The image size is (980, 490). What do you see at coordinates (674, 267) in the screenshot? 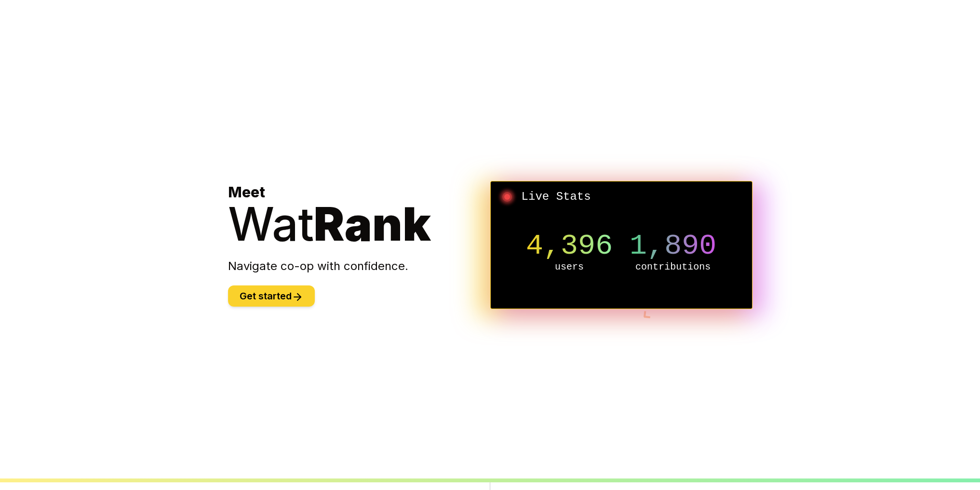
I see `p: contributions` at bounding box center [674, 267].